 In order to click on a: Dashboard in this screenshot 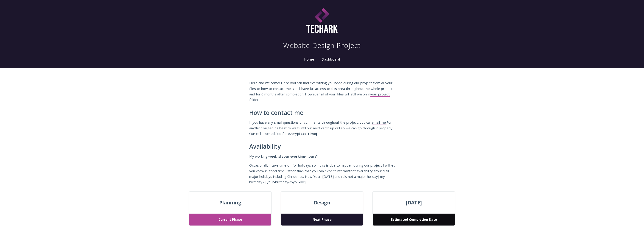, I will do `click(331, 60)`.